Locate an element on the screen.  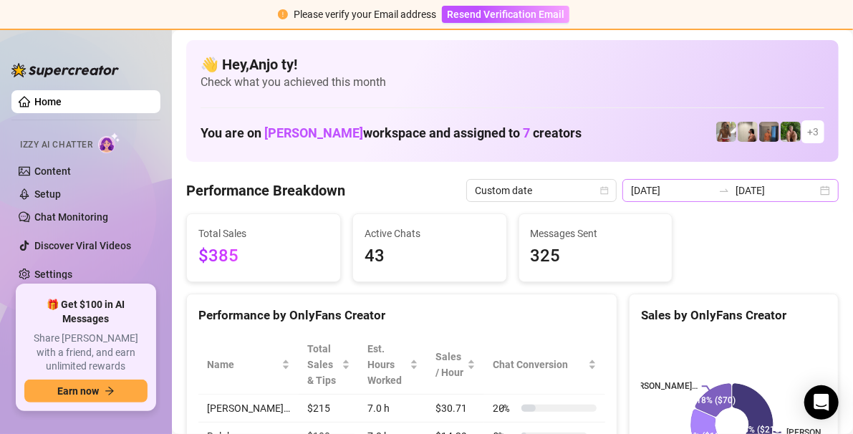
span: $385 is located at coordinates (264, 257).